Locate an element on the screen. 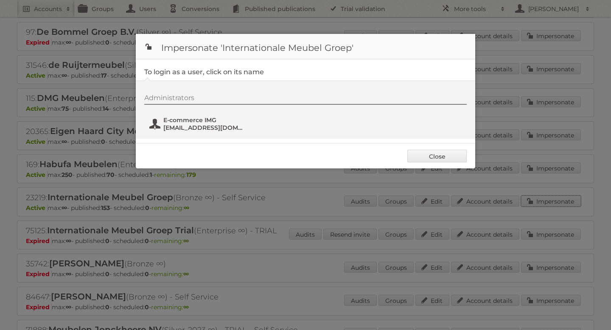 This screenshot has width=611, height=330. legend: To login as a user, click on its name is located at coordinates (204, 72).